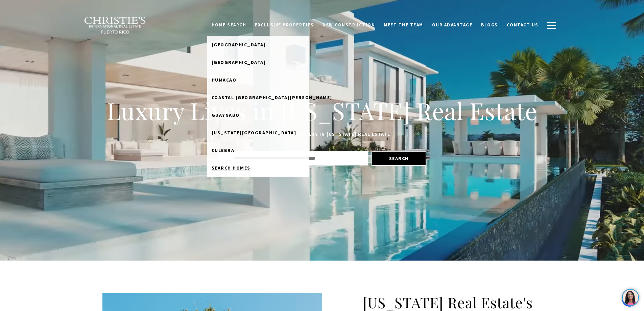  What do you see at coordinates (490, 25) in the screenshot?
I see `a: Blogs` at bounding box center [490, 25].